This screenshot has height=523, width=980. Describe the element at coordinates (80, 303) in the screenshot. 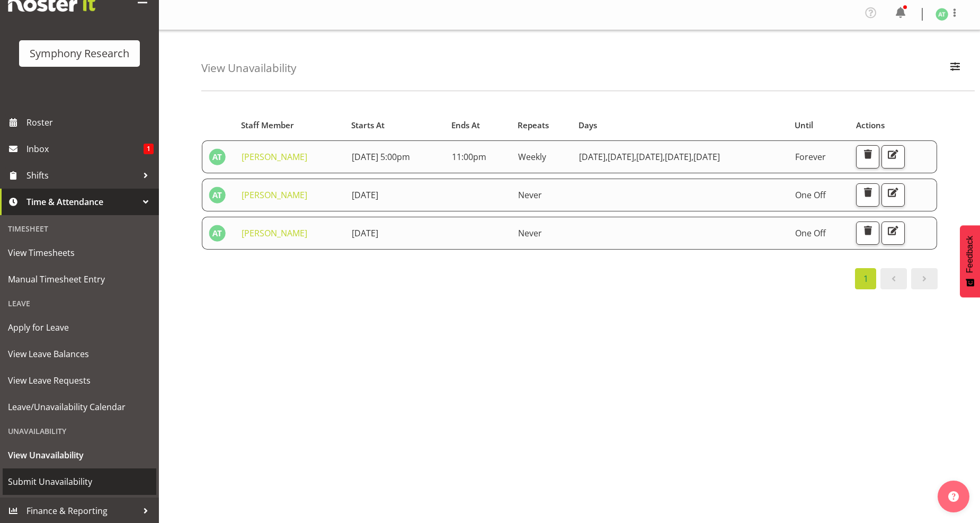

I see `div: Leave` at that location.